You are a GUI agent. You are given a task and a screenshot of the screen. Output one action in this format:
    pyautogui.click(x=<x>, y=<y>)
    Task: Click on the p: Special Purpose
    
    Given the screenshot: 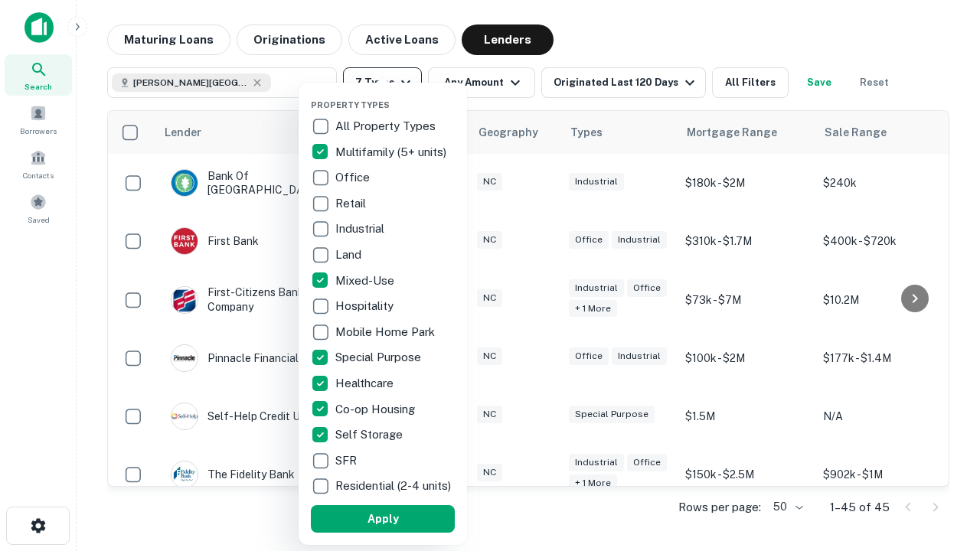 What is the action you would take?
    pyautogui.click(x=380, y=358)
    